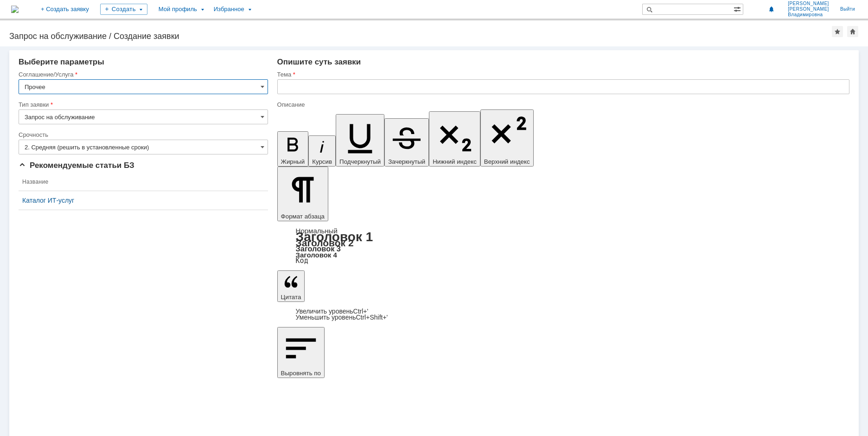  Describe the element at coordinates (291, 297) in the screenshot. I see `span: Цитата` at that location.